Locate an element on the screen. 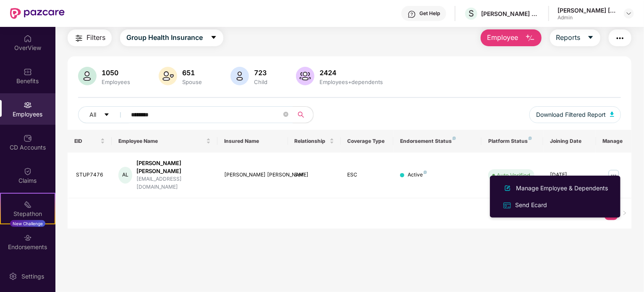 This screenshot has height=292, width=644. div: Employees+dependents is located at coordinates (351, 82).